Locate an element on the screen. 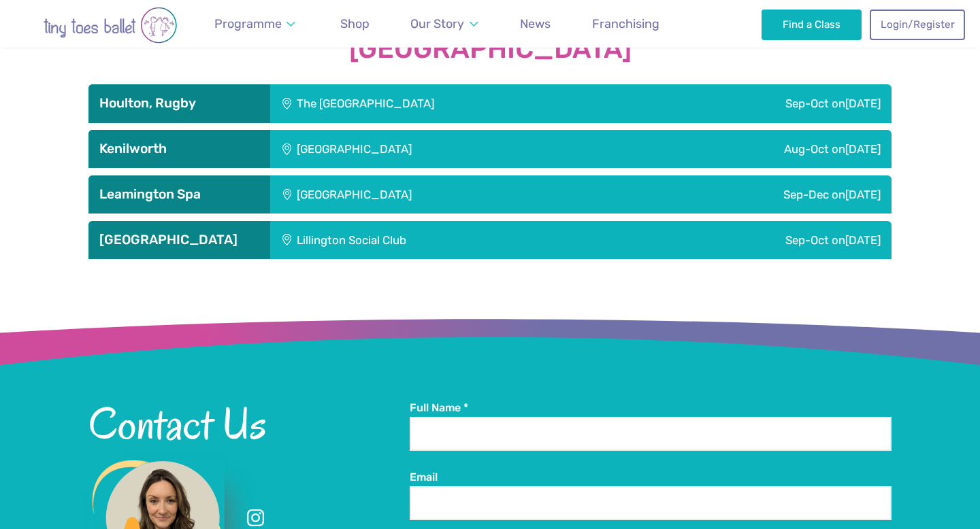 This screenshot has width=980, height=529. a: Our Story is located at coordinates (445, 24).